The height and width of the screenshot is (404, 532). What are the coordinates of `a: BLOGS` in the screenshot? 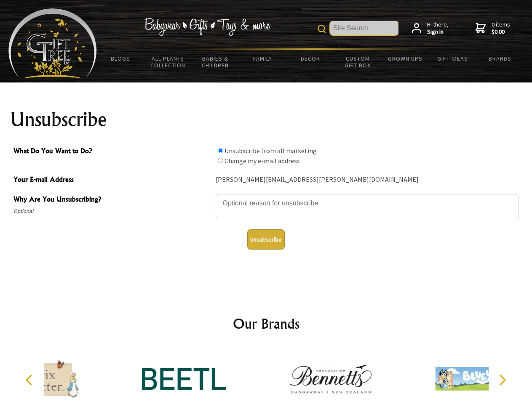 It's located at (120, 58).